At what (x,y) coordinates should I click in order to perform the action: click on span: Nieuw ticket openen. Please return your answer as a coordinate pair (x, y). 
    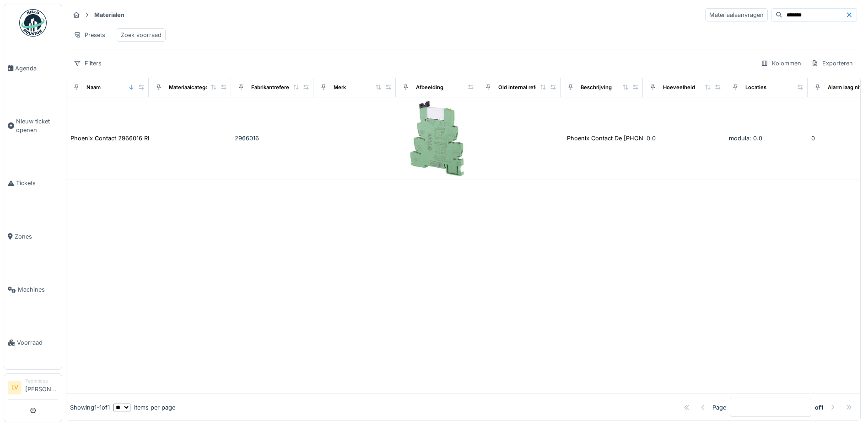
    Looking at the image, I should click on (37, 125).